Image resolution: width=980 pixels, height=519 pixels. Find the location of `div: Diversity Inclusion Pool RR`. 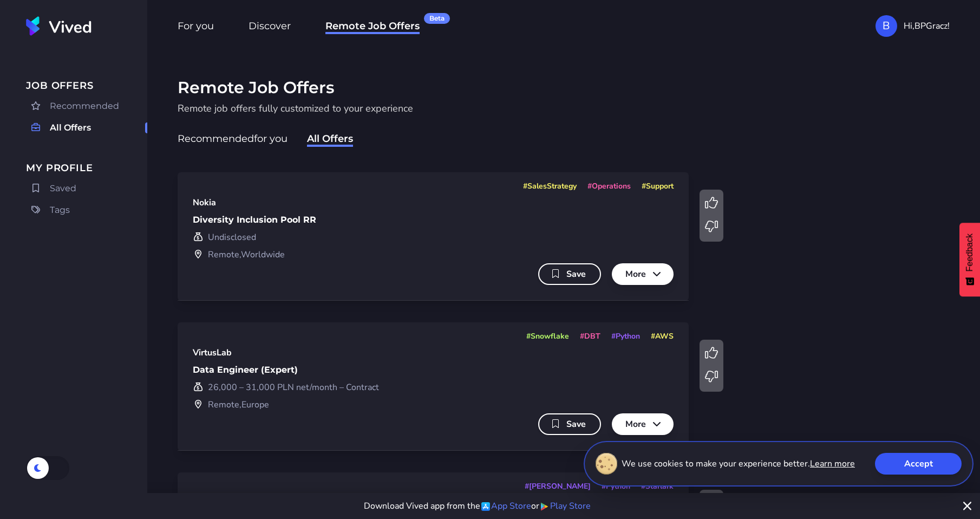

div: Diversity Inclusion Pool RR is located at coordinates (433, 220).